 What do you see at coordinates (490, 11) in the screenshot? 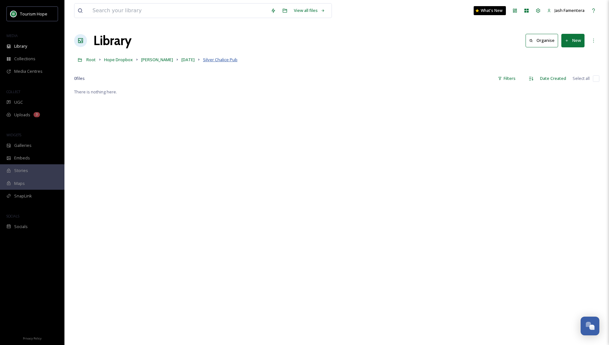
I see `a: What's New` at bounding box center [490, 11].